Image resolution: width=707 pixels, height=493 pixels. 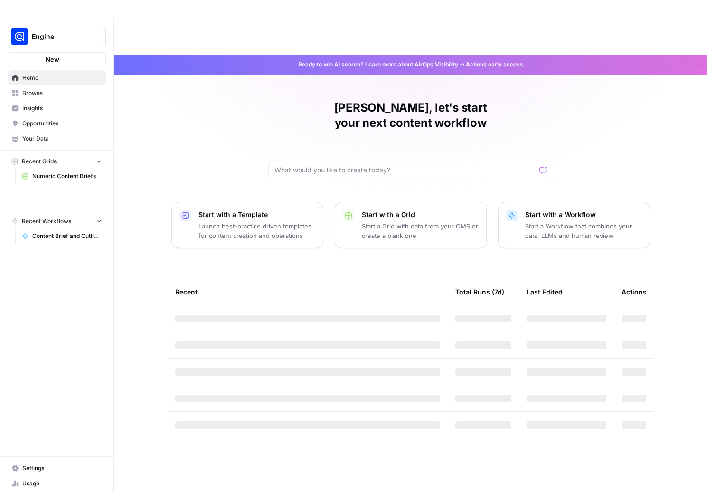 What do you see at coordinates (62, 78) in the screenshot?
I see `span: Home` at bounding box center [62, 78].